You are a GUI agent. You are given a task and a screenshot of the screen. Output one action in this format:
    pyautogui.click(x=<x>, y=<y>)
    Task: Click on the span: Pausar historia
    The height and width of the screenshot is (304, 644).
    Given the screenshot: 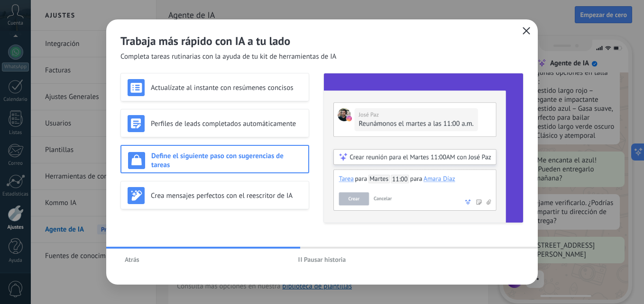 What is the action you would take?
    pyautogui.click(x=325, y=260)
    